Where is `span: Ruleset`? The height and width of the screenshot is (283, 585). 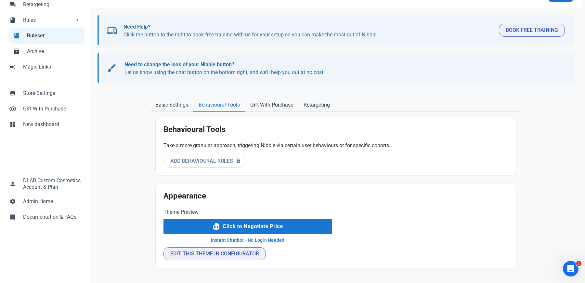 span: Ruleset is located at coordinates (54, 36).